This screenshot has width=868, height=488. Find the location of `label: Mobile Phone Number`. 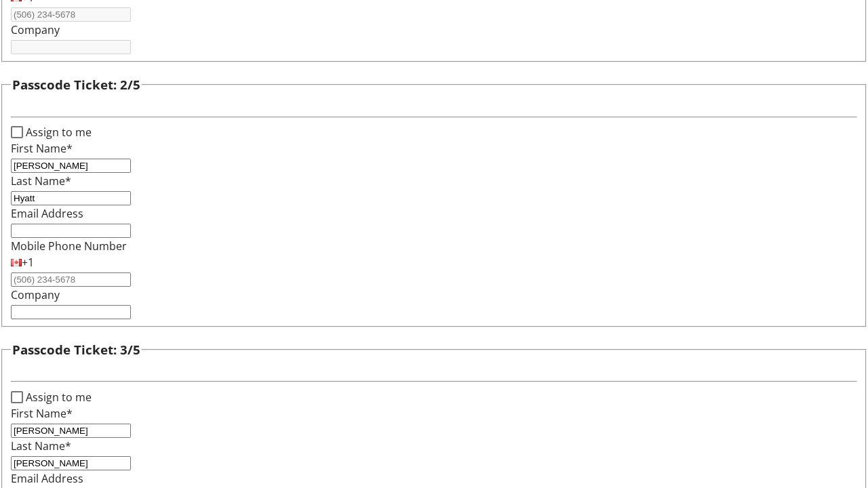

label: Mobile Phone Number is located at coordinates (68, 246).